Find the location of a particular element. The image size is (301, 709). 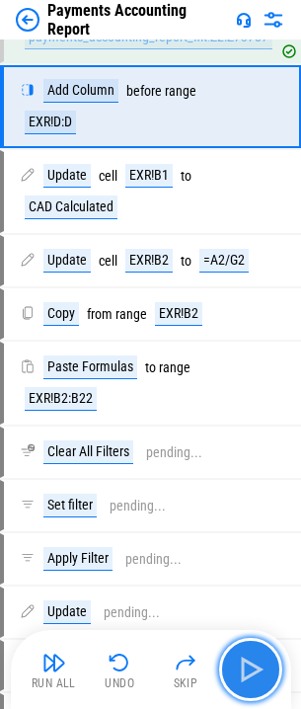

div: before is located at coordinates (144, 91).